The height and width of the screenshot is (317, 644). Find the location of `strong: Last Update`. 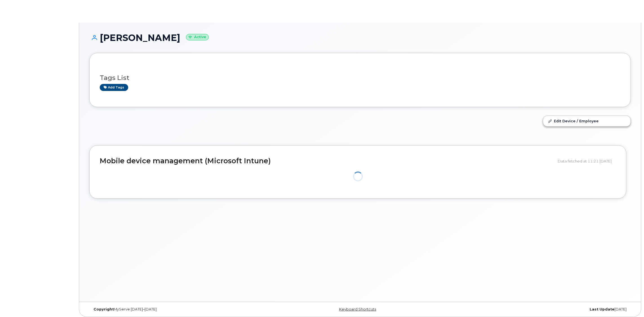

strong: Last Update is located at coordinates (602, 309).